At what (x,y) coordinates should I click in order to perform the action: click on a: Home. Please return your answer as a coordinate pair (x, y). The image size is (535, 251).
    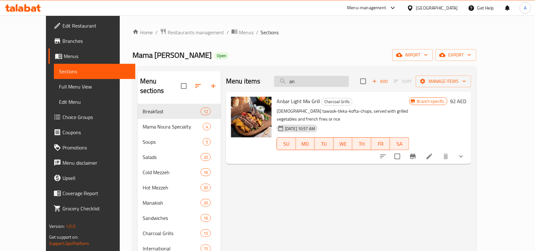
    Looking at the image, I should click on (143, 32).